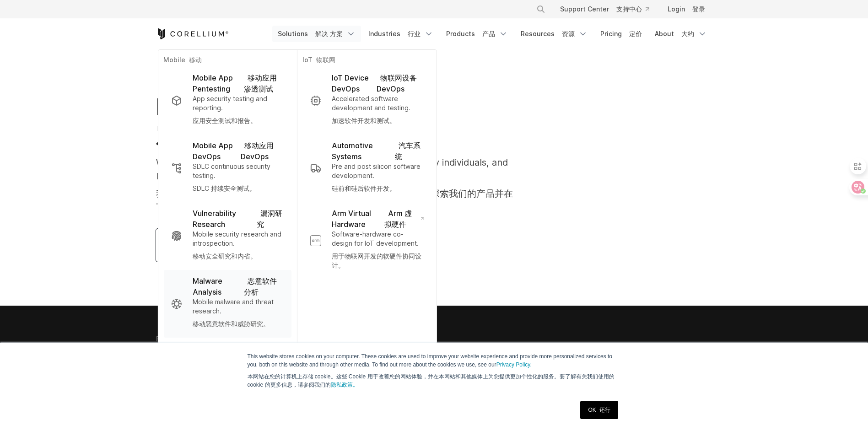 The height and width of the screenshot is (431, 868). What do you see at coordinates (364, 121) in the screenshot?
I see `font: 加速软件开发和测试。` at bounding box center [364, 121].